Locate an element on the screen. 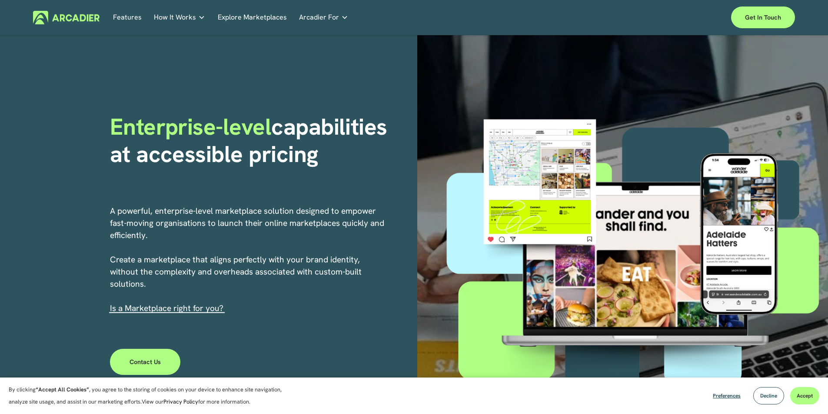 The width and height of the screenshot is (828, 414). strong: “Accept All Cookies” is located at coordinates (62, 389).